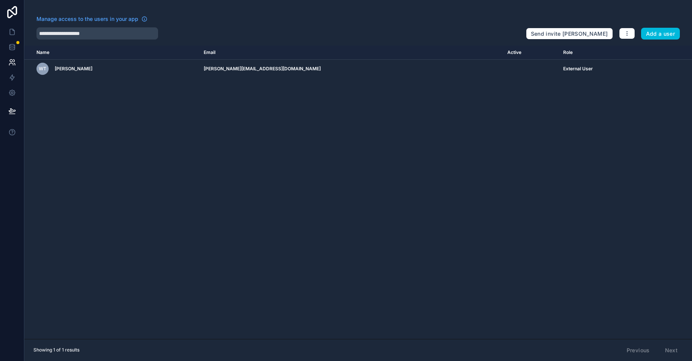  Describe the element at coordinates (112, 52) in the screenshot. I see `th: Name` at that location.